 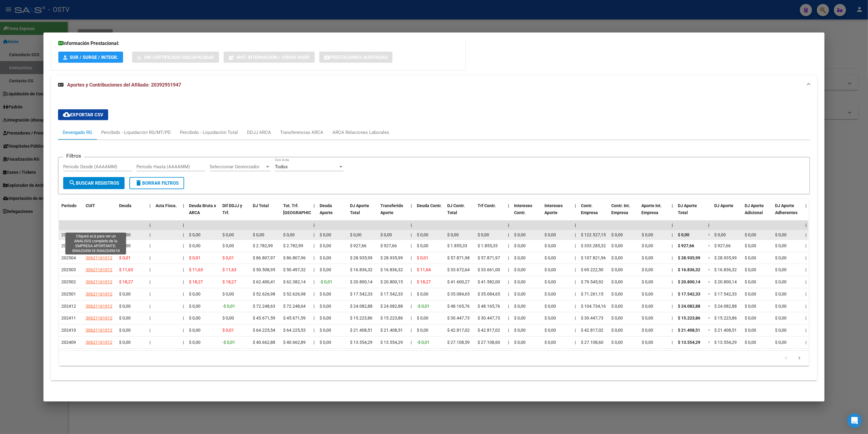 What do you see at coordinates (363, 213) in the screenshot?
I see `datatable-header-cell: DJ Aporte Total` at bounding box center [363, 213].